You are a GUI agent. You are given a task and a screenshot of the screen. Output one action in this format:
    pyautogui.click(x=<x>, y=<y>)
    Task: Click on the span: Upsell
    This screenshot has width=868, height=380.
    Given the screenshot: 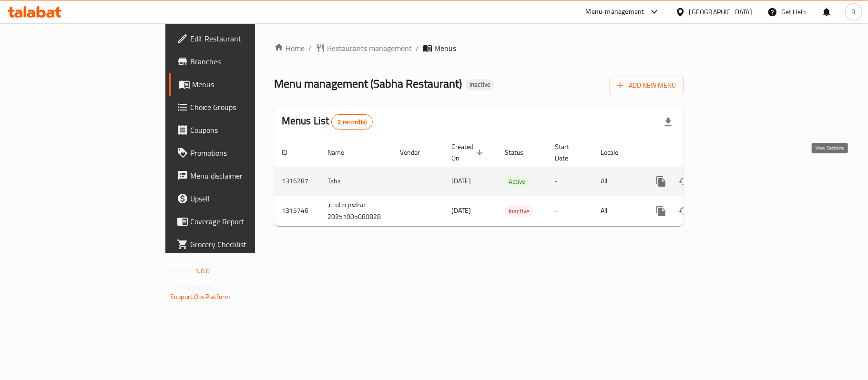 What is the action you would take?
    pyautogui.click(x=247, y=198)
    